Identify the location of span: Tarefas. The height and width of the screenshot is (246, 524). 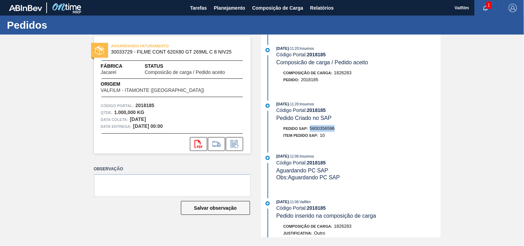
(198, 8).